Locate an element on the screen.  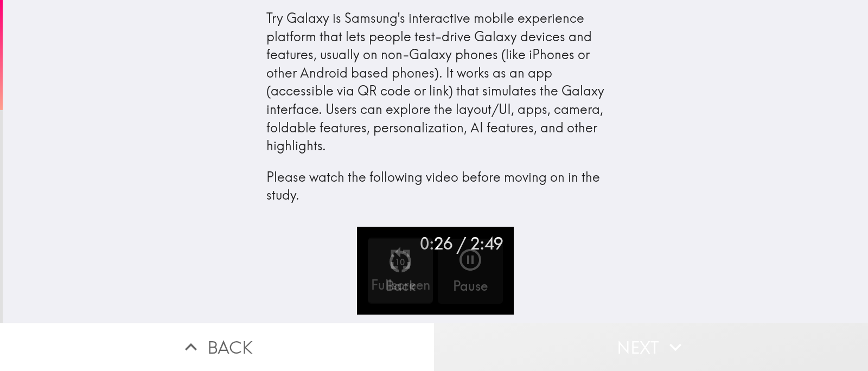
p: 10 is located at coordinates (400, 262).